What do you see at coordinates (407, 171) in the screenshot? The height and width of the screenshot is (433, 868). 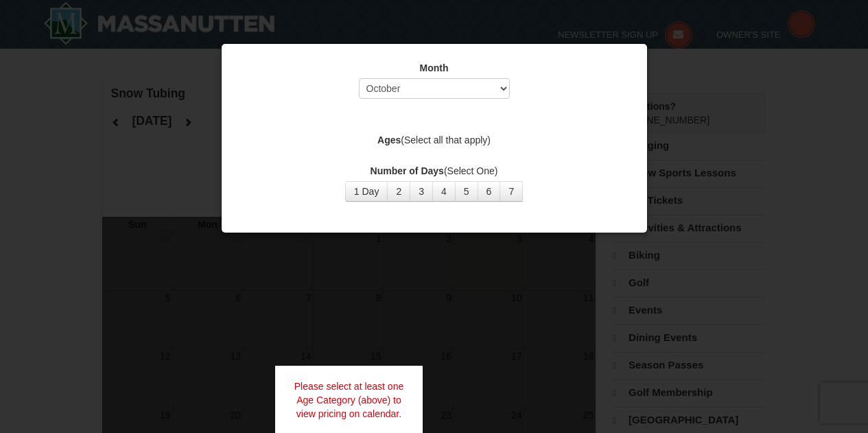 I see `strong: Number of Days` at bounding box center [407, 171].